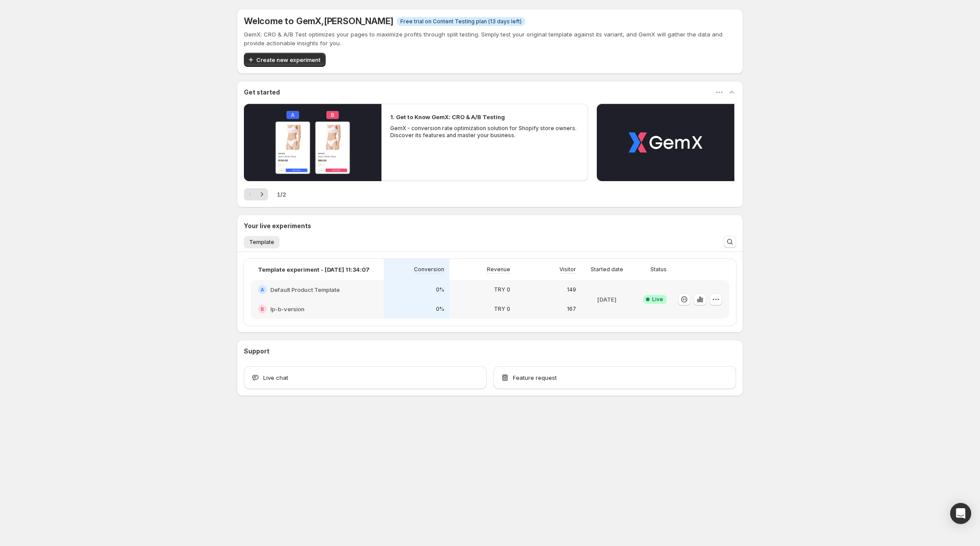  I want to click on p: 149, so click(571, 289).